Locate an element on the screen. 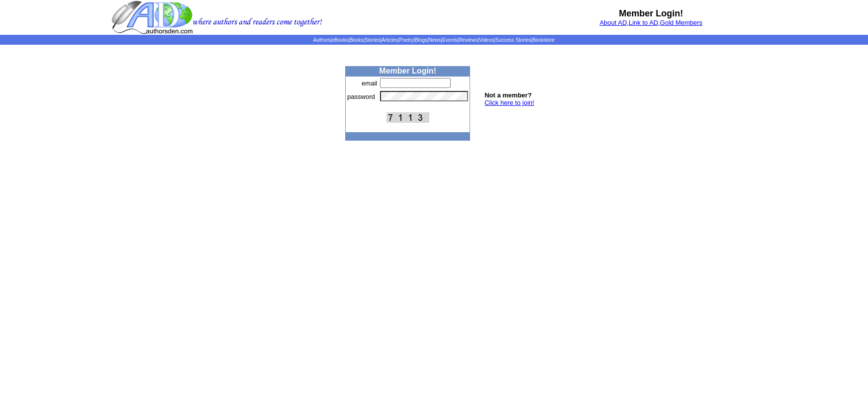 Image resolution: width=868 pixels, height=415 pixels. a: Reviews is located at coordinates (468, 40).